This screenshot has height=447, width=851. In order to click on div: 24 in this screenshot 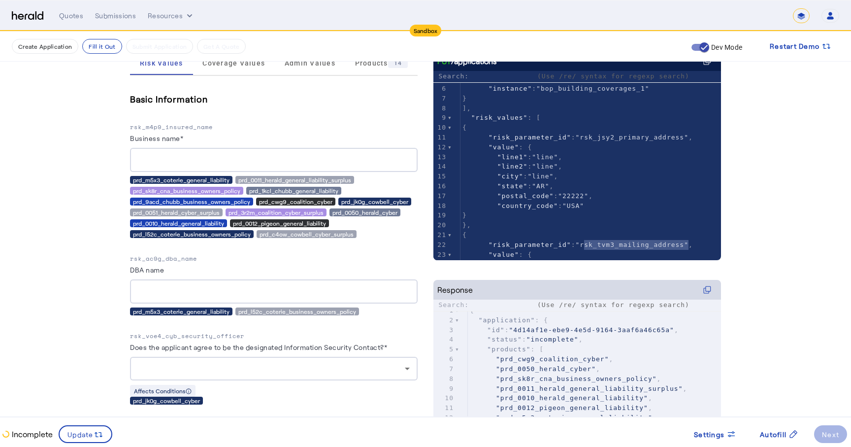, I will do `click(440, 264)`.